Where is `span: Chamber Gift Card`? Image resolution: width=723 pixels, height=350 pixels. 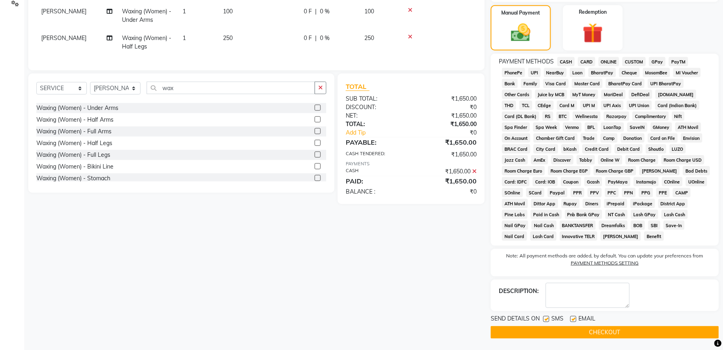
span: Chamber Gift Card is located at coordinates (555, 138).